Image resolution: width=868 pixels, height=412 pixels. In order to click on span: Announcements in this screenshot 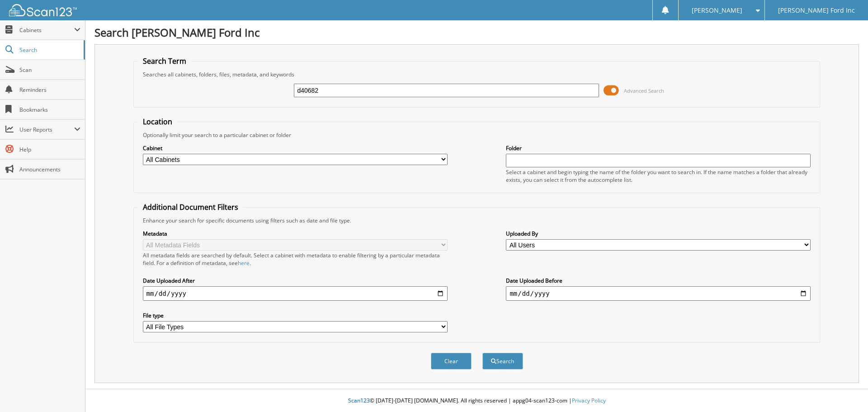, I will do `click(50, 169)`.